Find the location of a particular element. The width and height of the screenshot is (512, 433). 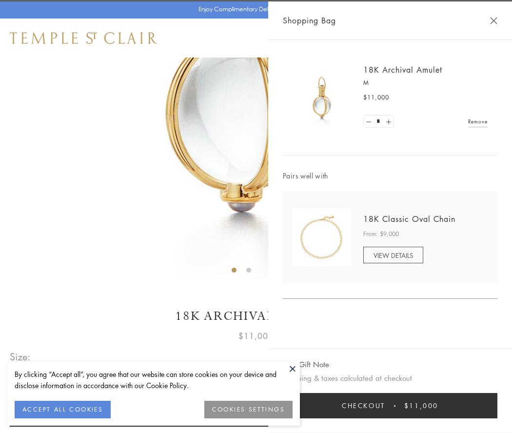

span: From: $9,000 is located at coordinates (381, 234).